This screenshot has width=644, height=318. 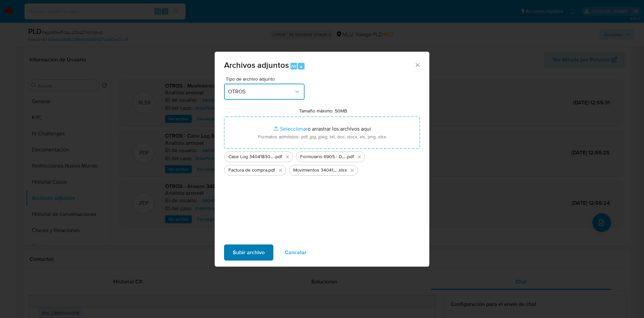 What do you see at coordinates (301, 66) in the screenshot?
I see `span: a` at bounding box center [301, 66].